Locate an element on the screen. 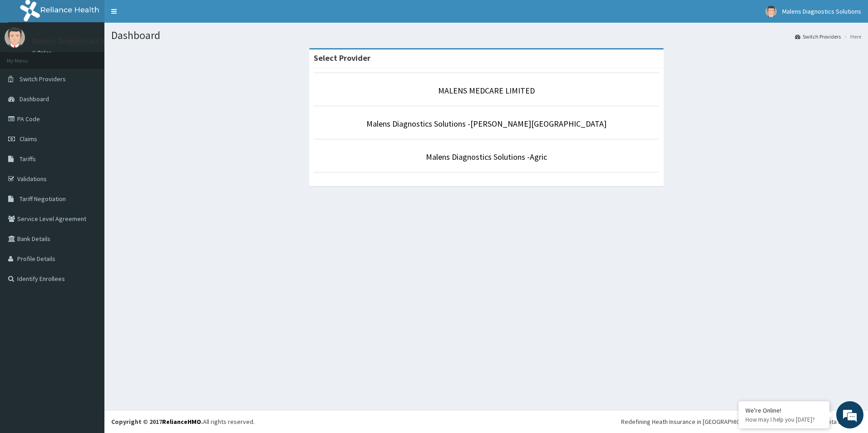  a: MALENS MEDCARE LIMITED is located at coordinates (487, 90).